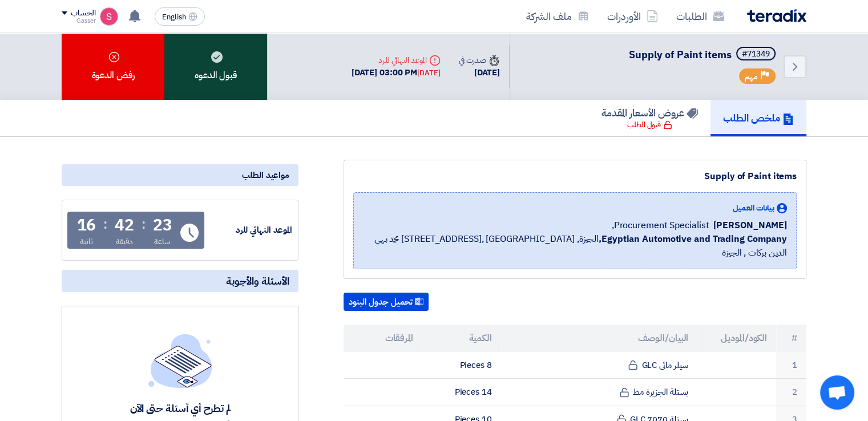 The height and width of the screenshot is (421, 868). What do you see at coordinates (386, 302) in the screenshot?
I see `button: تحميل جدول البنود` at bounding box center [386, 302].